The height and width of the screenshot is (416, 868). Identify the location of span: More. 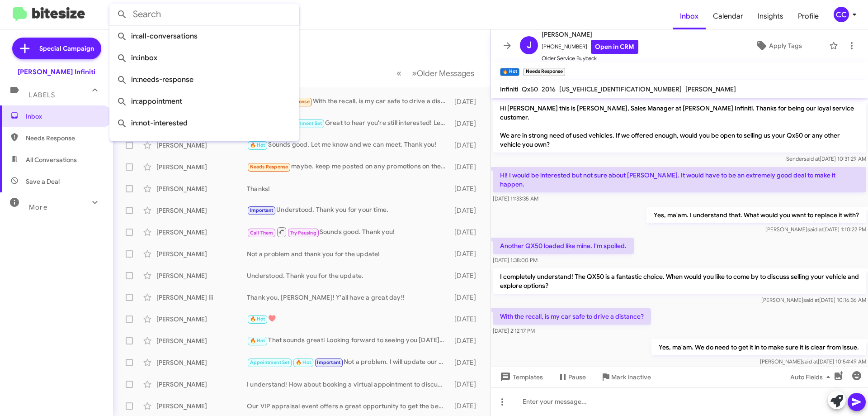
(38, 207).